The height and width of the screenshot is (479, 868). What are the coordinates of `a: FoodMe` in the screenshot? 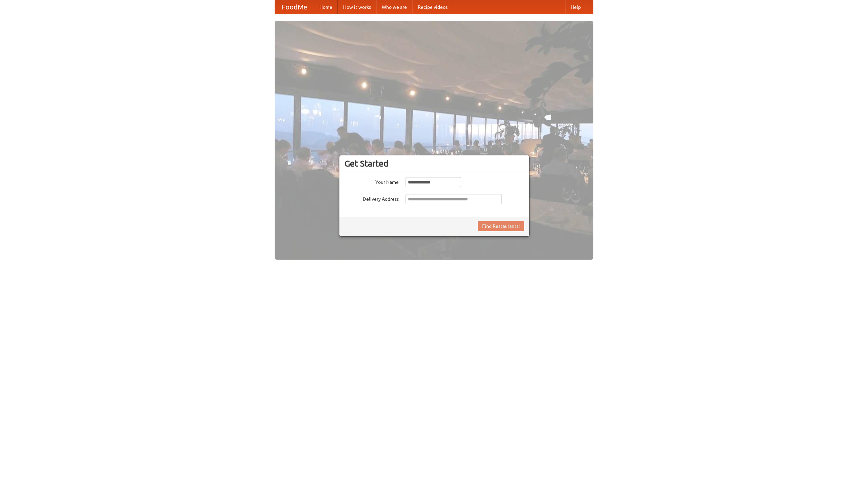 It's located at (295, 7).